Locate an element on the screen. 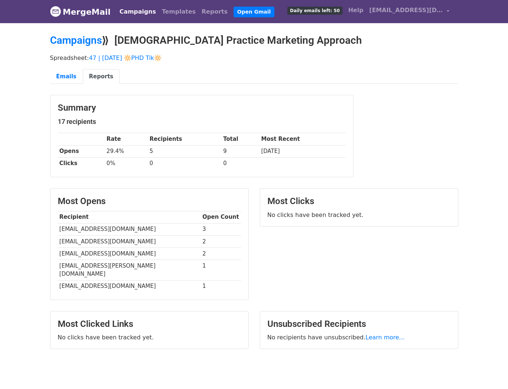 The image size is (508, 389). p: No recipients have unsubscribed. is located at coordinates (359, 337).